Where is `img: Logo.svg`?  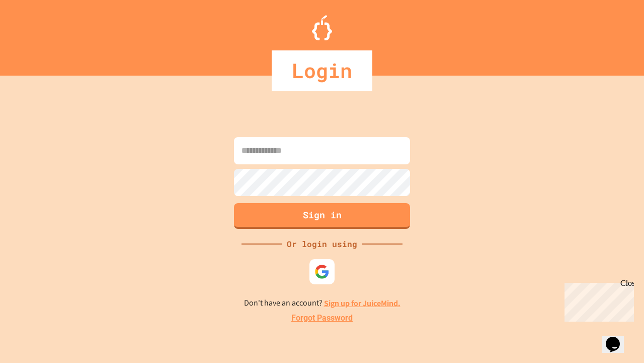
img: Logo.svg is located at coordinates (322, 28).